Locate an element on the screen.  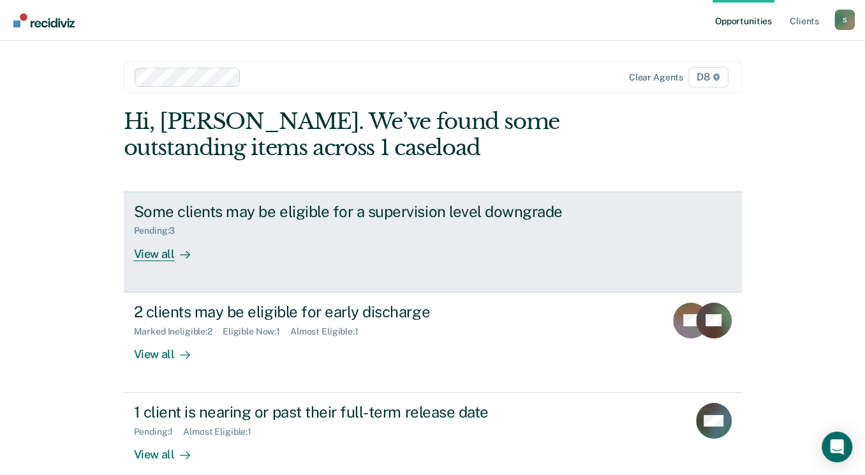
div: 2 clients may be eligible for early discharge is located at coordinates (358, 311).